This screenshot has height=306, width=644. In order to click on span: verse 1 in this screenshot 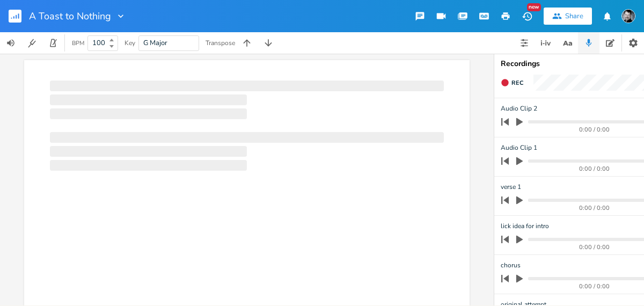, I will do `click(511, 187)`.